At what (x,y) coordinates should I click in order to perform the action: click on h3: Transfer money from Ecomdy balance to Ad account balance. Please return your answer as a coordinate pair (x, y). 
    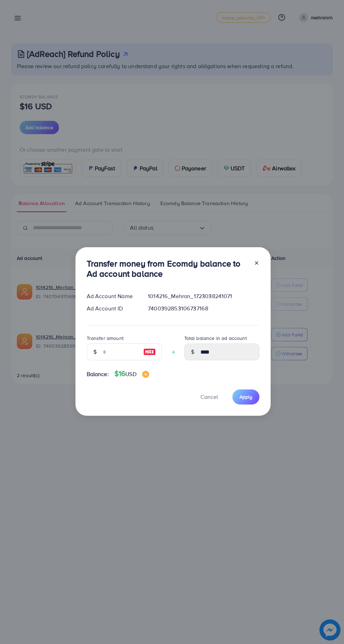
    Looking at the image, I should click on (167, 269).